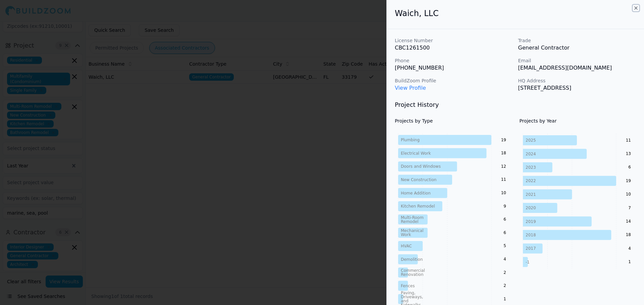 This screenshot has height=305, width=644. Describe the element at coordinates (410, 222) in the screenshot. I see `tspan: Remodel` at that location.